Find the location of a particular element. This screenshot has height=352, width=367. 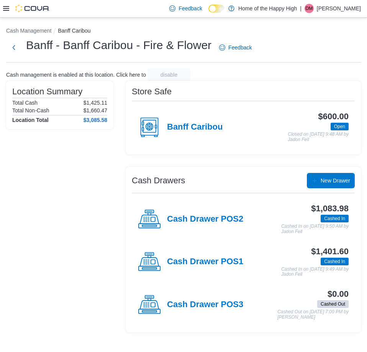

span: Open is located at coordinates (340, 127).